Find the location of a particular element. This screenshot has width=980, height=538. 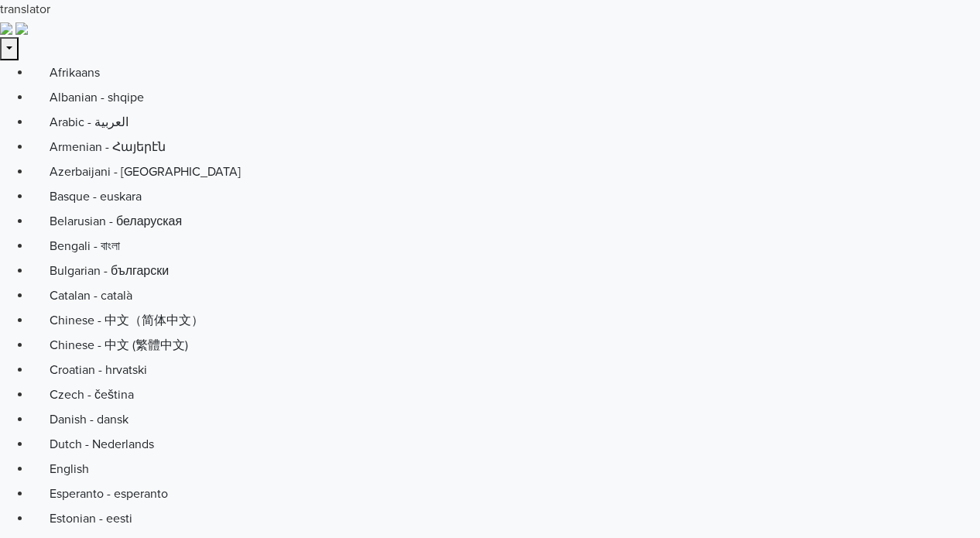

a: Belarusian - беларуская is located at coordinates (506, 222).